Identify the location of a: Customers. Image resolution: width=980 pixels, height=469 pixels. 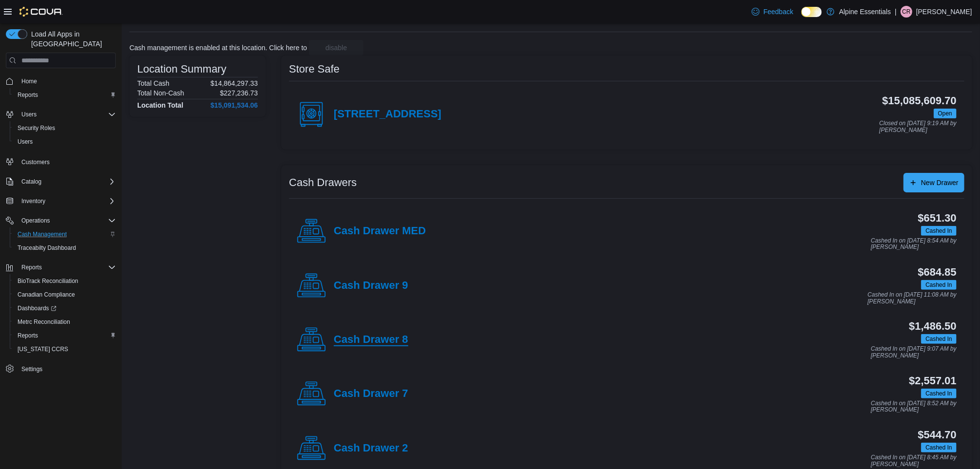
(35, 162).